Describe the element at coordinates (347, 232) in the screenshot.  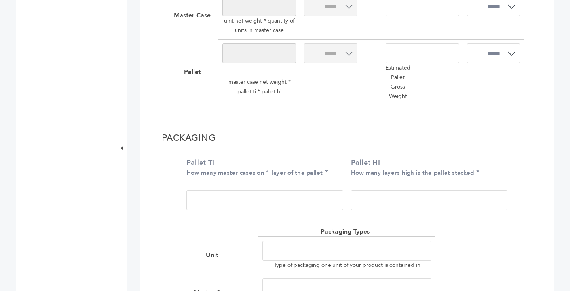
I see `div: Packaging Types` at that location.